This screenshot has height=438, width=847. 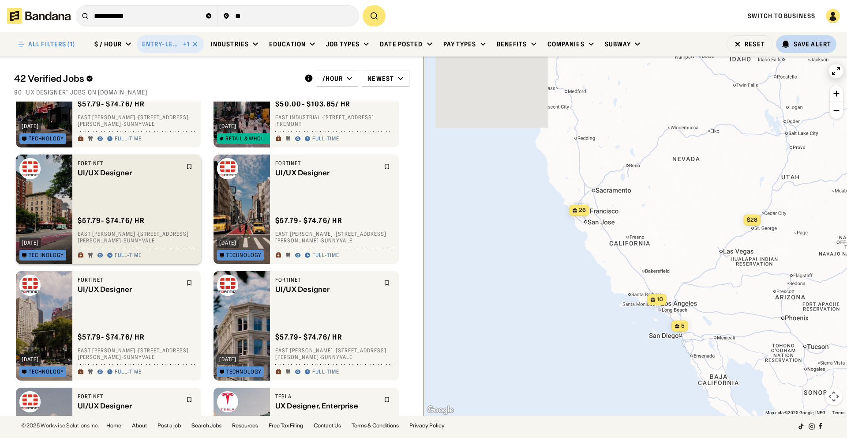 I want to click on div: grid, so click(x=212, y=258).